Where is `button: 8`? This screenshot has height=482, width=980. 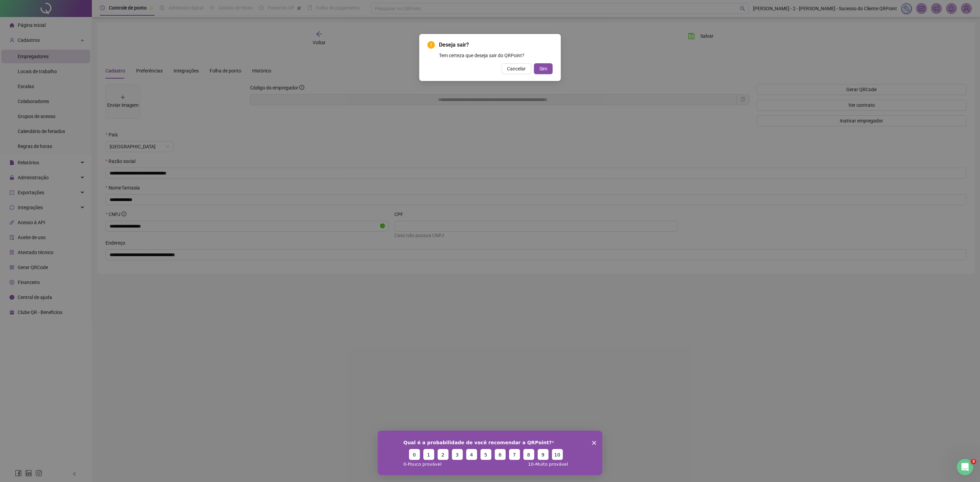 button: 8 is located at coordinates (151, 23).